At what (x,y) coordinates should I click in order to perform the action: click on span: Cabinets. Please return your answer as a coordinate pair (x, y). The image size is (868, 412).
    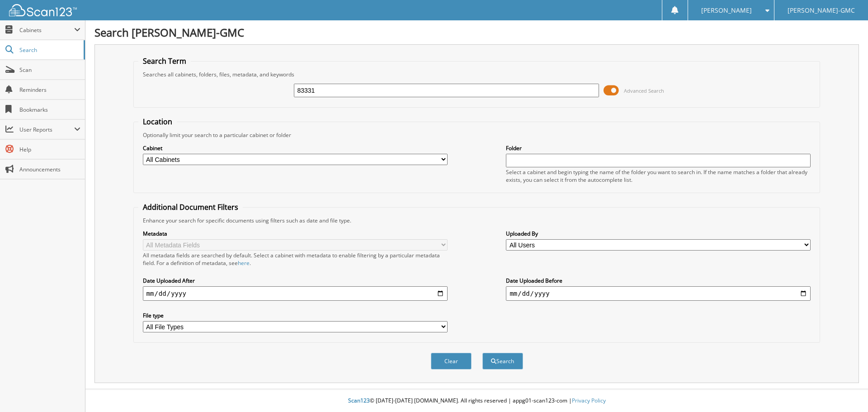
    Looking at the image, I should click on (47, 30).